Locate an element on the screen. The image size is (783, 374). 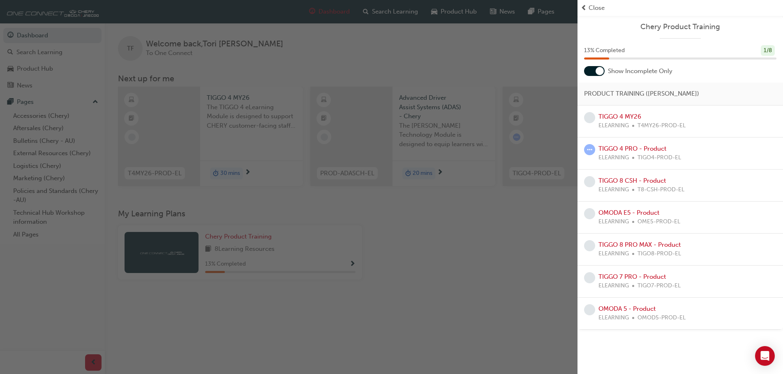
a: OMODA E5 - Product is located at coordinates (629, 213).